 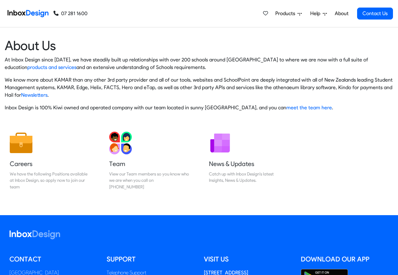 I want to click on h5: Contact, so click(x=53, y=259).